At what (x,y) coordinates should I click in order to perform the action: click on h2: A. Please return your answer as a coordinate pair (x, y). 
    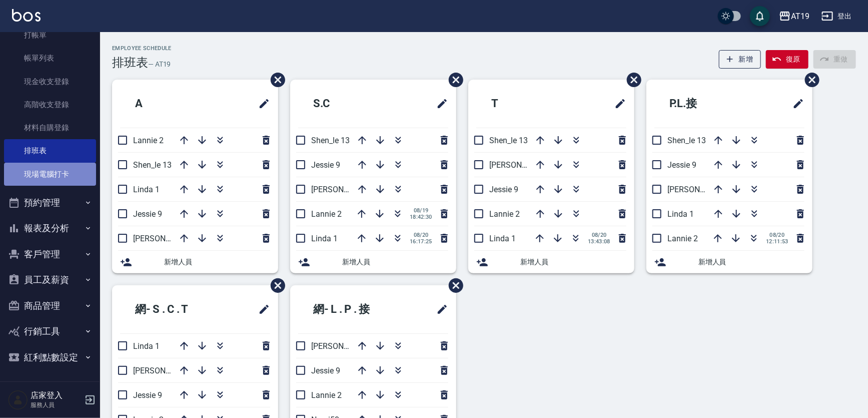
    Looking at the image, I should click on (162, 104).